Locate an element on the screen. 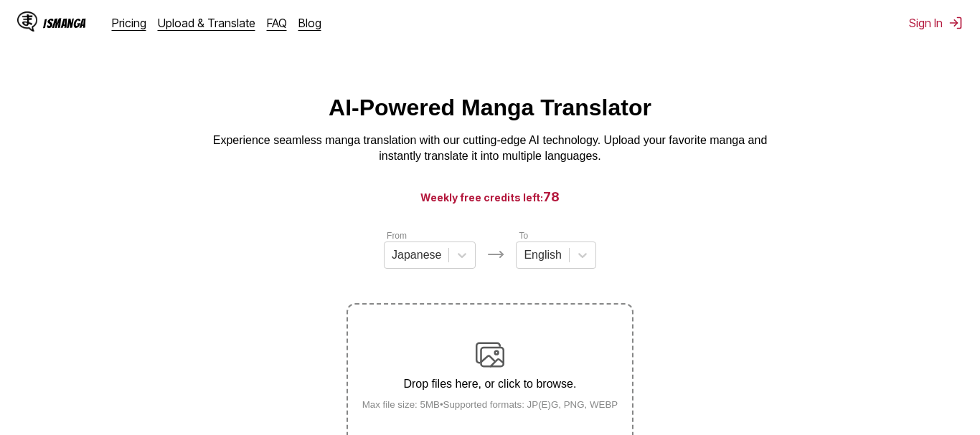 This screenshot has width=980, height=435. button: Sign In is located at coordinates (935, 23).